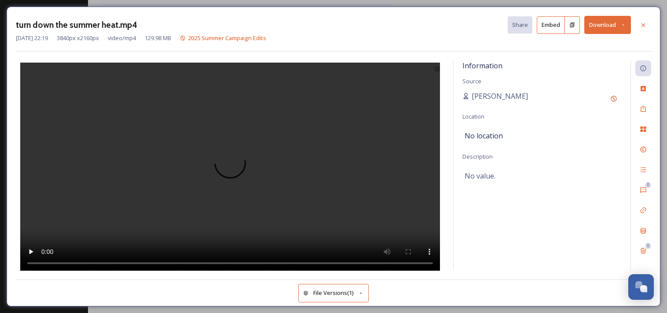 This screenshot has width=667, height=313. I want to click on span: Source, so click(472, 81).